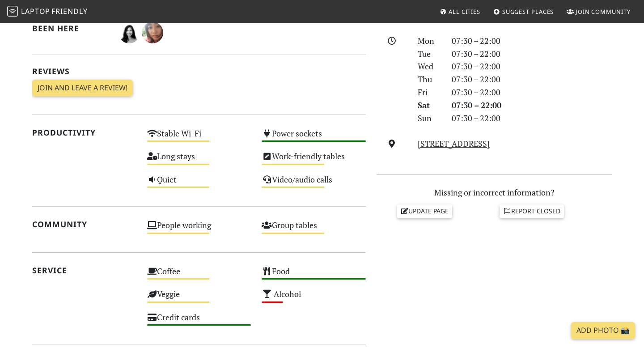 The height and width of the screenshot is (348, 644). What do you see at coordinates (199, 298) in the screenshot?
I see `div: Veggie` at bounding box center [199, 298].